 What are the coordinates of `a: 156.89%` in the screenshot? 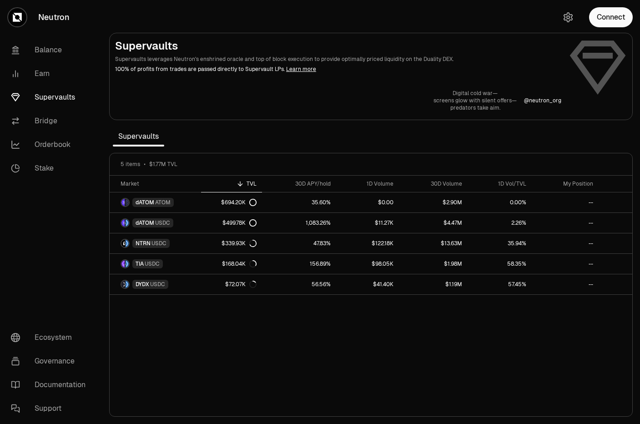 It's located at (299, 264).